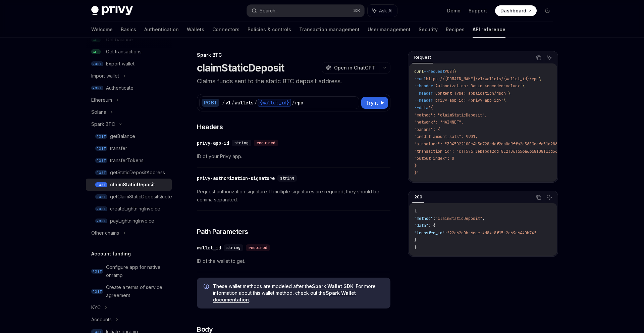  What do you see at coordinates (102, 30) in the screenshot?
I see `a: Welcome` at bounding box center [102, 30].